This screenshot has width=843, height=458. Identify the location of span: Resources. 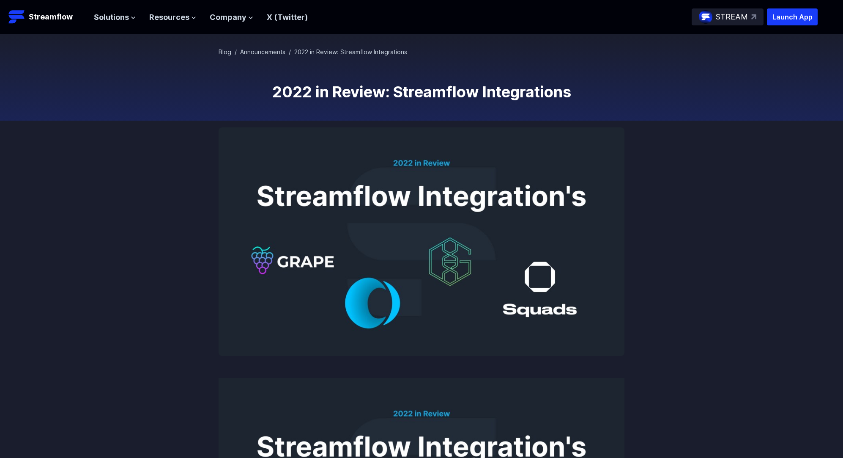
(169, 17).